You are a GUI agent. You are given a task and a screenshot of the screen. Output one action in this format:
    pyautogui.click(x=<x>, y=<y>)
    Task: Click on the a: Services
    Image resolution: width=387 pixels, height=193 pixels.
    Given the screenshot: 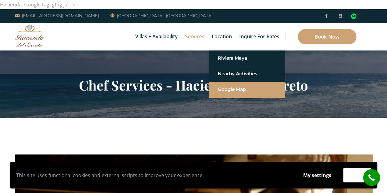 What is the action you would take?
    pyautogui.click(x=195, y=37)
    